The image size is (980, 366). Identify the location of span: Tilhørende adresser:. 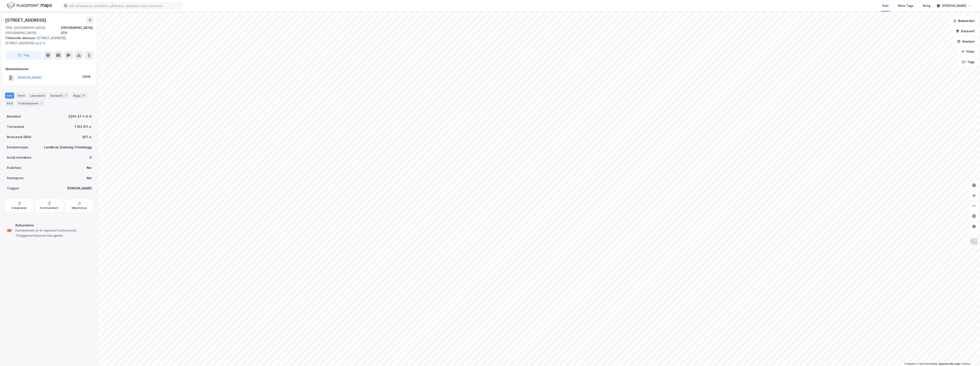
(21, 38).